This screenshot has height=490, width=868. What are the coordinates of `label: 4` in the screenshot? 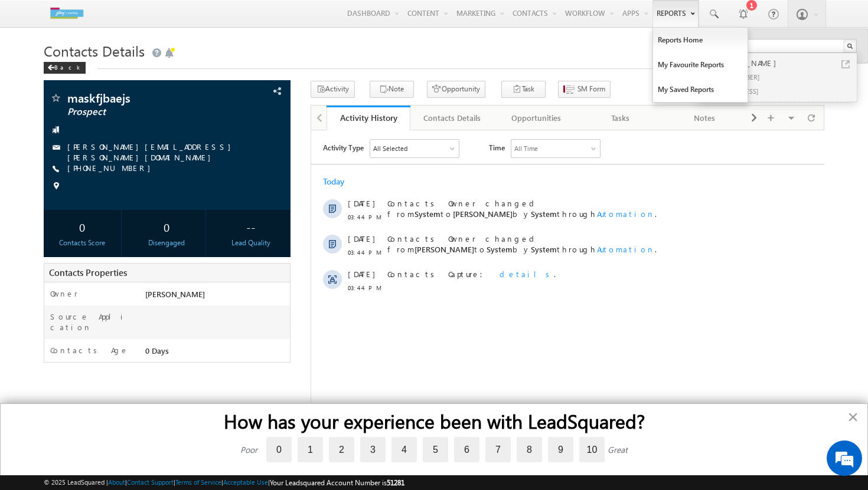 It's located at (404, 450).